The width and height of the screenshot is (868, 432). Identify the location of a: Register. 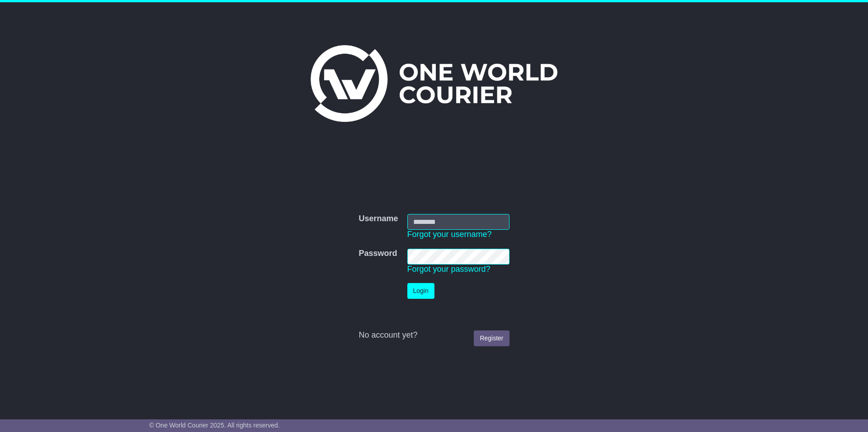
(491, 338).